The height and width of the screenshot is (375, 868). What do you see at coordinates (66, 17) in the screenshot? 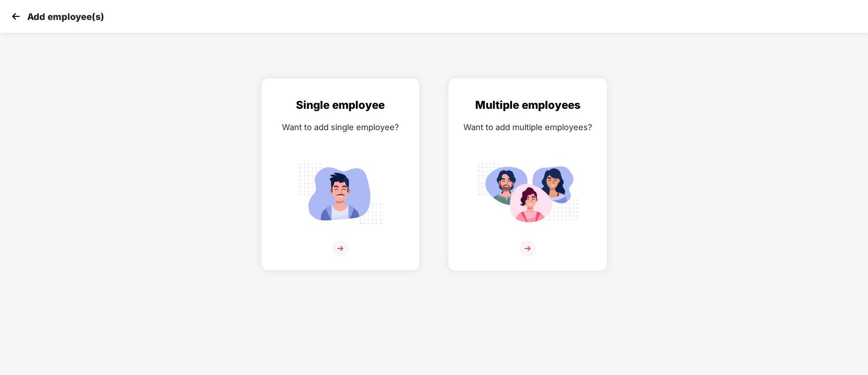
I see `p: Add employee(s)` at bounding box center [66, 17].